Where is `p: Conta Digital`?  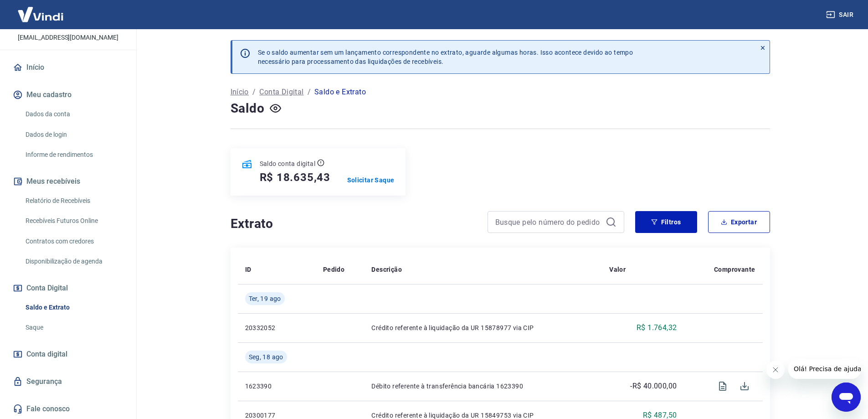 p: Conta Digital is located at coordinates (281, 92).